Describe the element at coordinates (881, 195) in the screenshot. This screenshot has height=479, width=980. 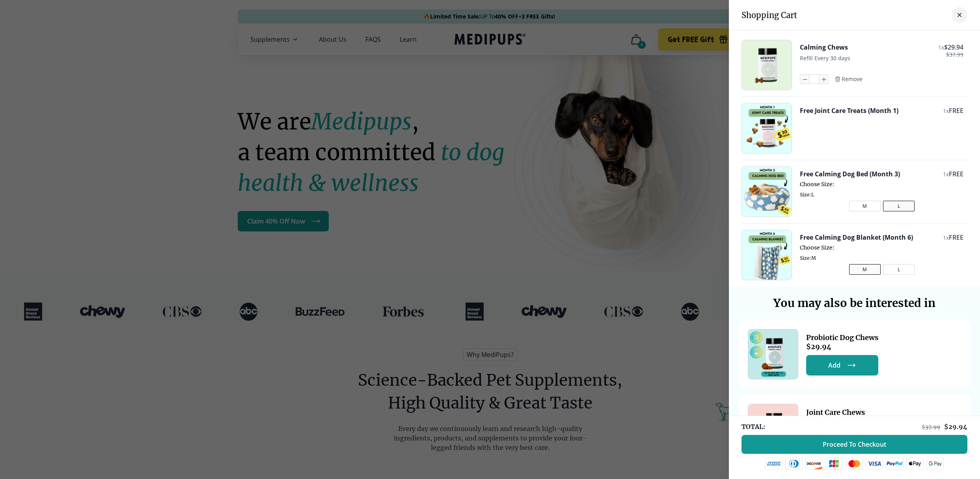
I see `span: Size: L` at that location.